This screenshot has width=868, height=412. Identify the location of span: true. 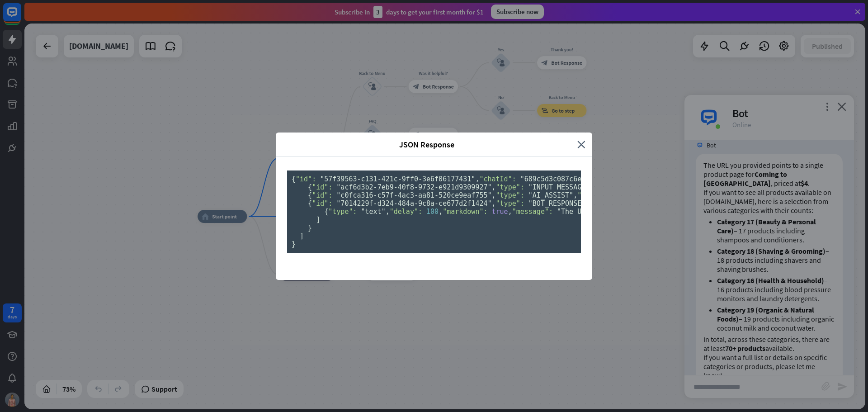
(500, 212).